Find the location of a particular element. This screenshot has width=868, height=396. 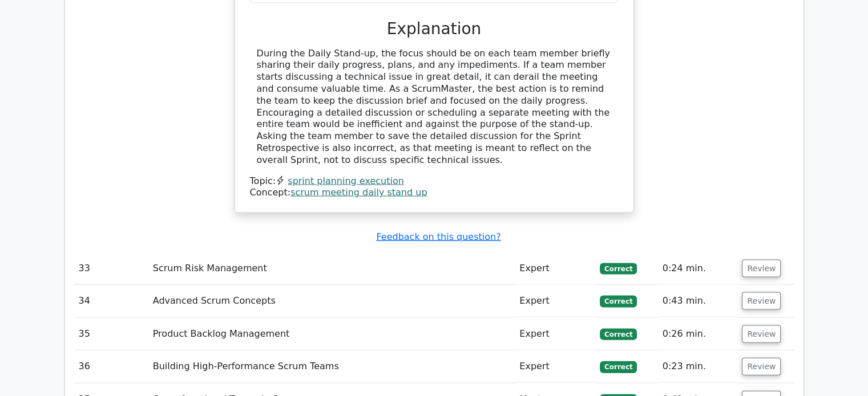

td: 0:26 min. is located at coordinates (698, 334).